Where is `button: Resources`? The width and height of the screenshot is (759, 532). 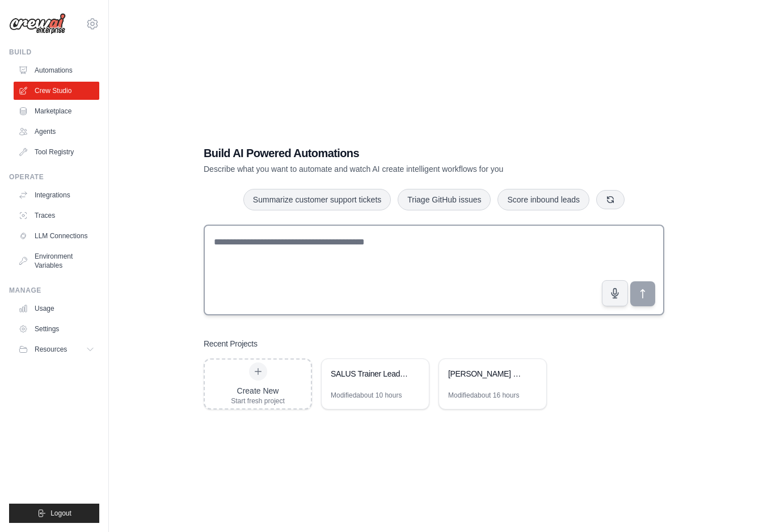 button: Resources is located at coordinates (56, 349).